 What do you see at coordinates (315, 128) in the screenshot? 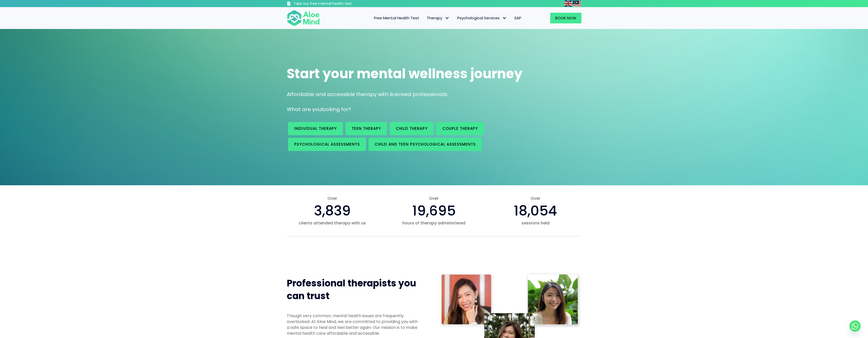
I see `span: Individual therapy` at bounding box center [315, 128].